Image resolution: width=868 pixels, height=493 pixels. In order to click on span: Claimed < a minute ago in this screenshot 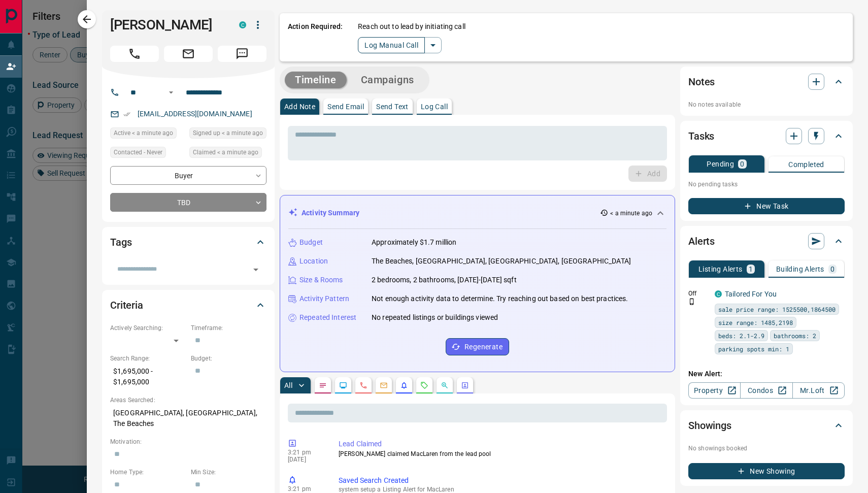, I will do `click(226, 152)`.